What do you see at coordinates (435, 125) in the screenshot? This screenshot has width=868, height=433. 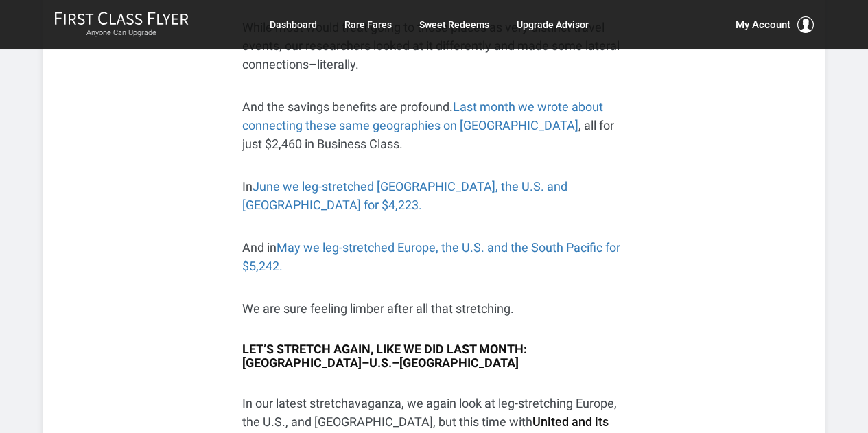 I see `p: And the savings benefits are profound. , all for just $2,460 in Business Class.` at bounding box center [435, 125].